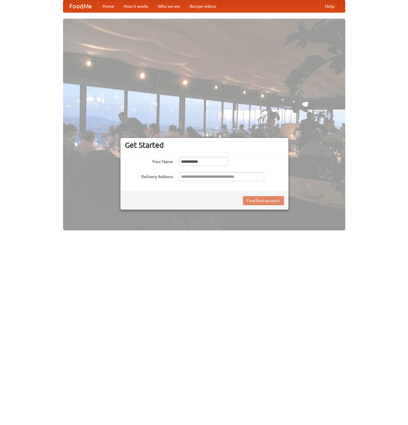  Describe the element at coordinates (329, 6) in the screenshot. I see `a: Help` at that location.